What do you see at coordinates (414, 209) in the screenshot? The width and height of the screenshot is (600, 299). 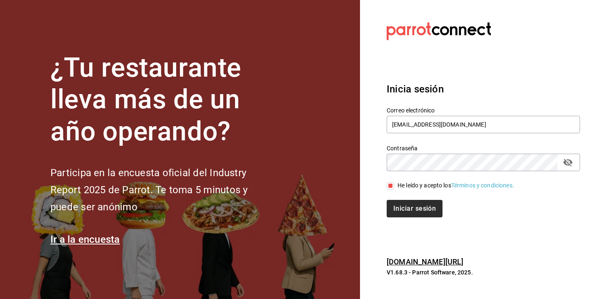 I see `button: Iniciar sesión` at bounding box center [414, 209].